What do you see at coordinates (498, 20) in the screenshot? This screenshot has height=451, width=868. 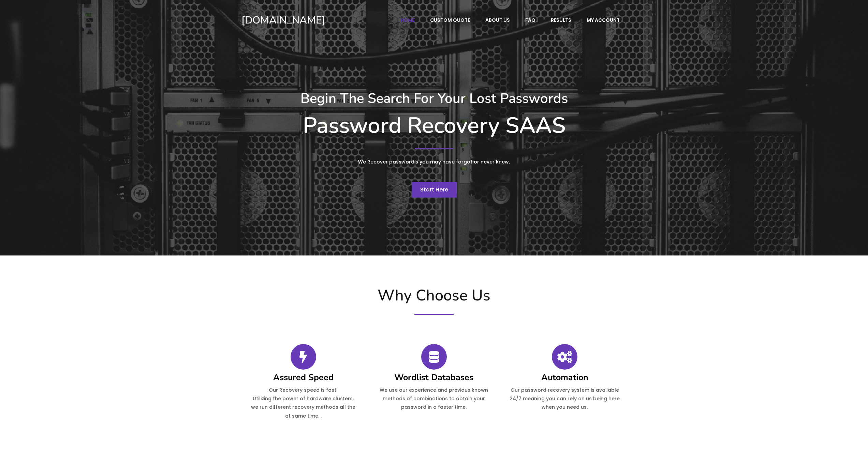 I see `span: About Us` at bounding box center [498, 20].